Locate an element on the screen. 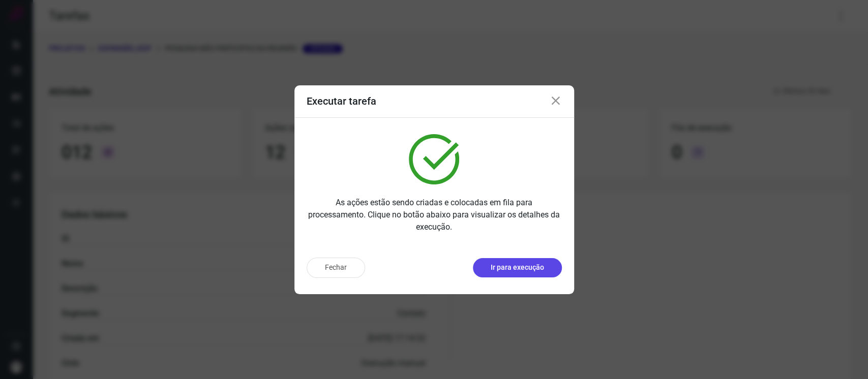 The image size is (868, 379). p: As ações estão sendo criadas e colocadas em fila para processamento. Clique no botão abaixo para ... is located at coordinates (434, 215).